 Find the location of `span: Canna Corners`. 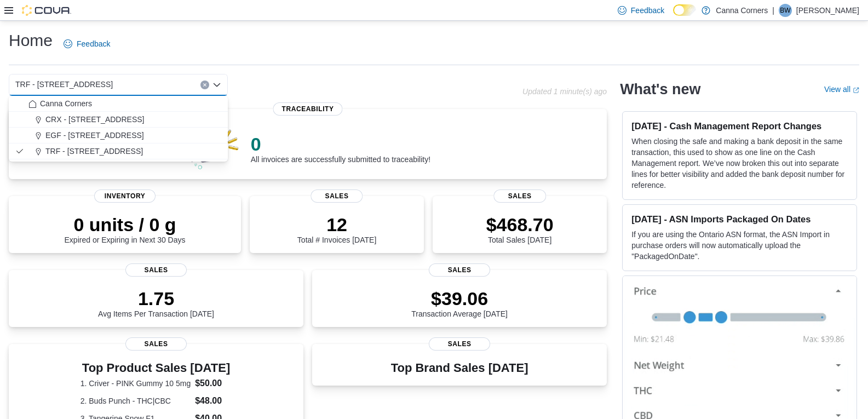

span: Canna Corners is located at coordinates (66, 103).